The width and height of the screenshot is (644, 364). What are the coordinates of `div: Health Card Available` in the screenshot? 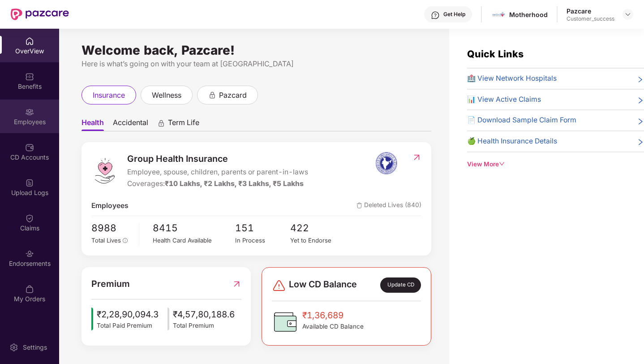 It's located at (194, 240).